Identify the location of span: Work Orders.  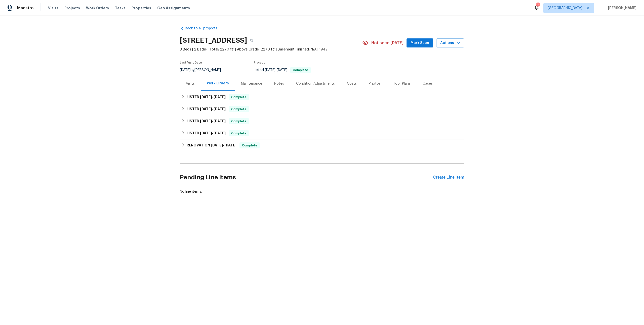
(97, 8).